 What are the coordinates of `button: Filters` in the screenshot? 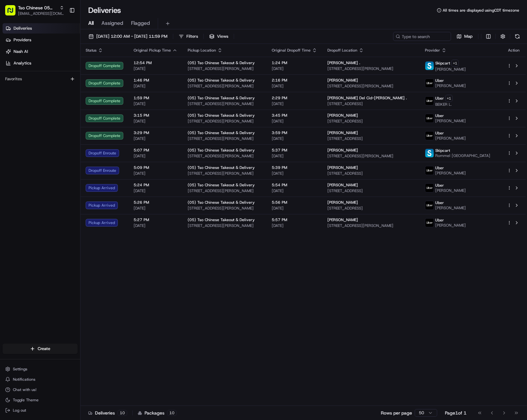 It's located at (188, 36).